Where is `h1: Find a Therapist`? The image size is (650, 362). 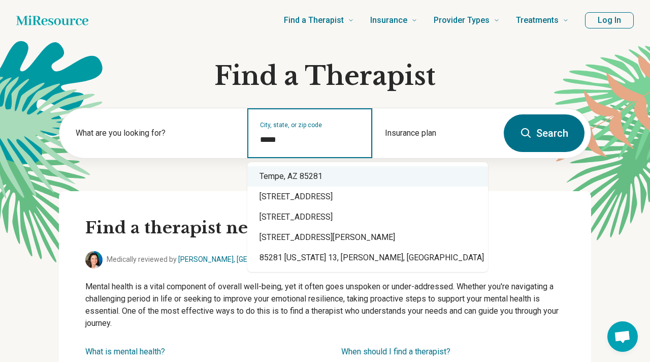
h1: Find a Therapist is located at coordinates (325, 76).